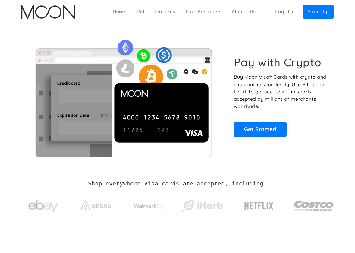 The height and width of the screenshot is (253, 355). What do you see at coordinates (318, 12) in the screenshot?
I see `a: Sign Up` at bounding box center [318, 12].